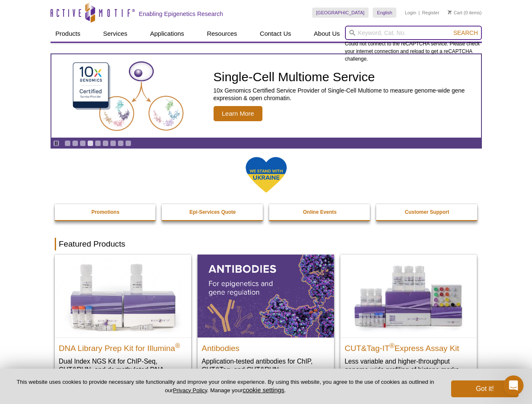 This screenshot has height=404, width=532. Describe the element at coordinates (106, 212) in the screenshot. I see `a: Promotions` at that location.